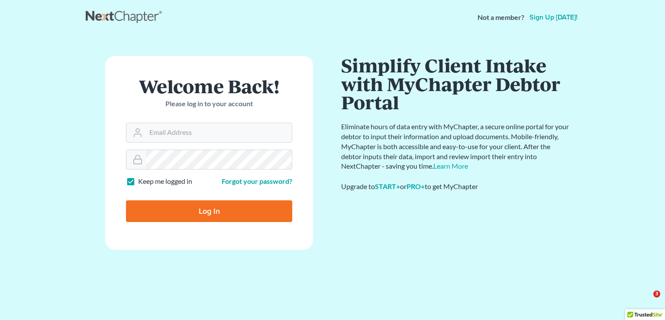 This screenshot has width=665, height=320. Describe the element at coordinates (456, 146) in the screenshot. I see `p: Eliminate hours of data entry with MyChapter, a secure online portal for your debtor to input the...` at that location.